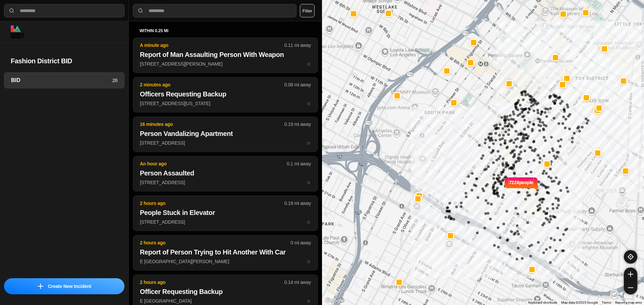  Describe the element at coordinates (631, 257) in the screenshot. I see `button: recenter` at that location.